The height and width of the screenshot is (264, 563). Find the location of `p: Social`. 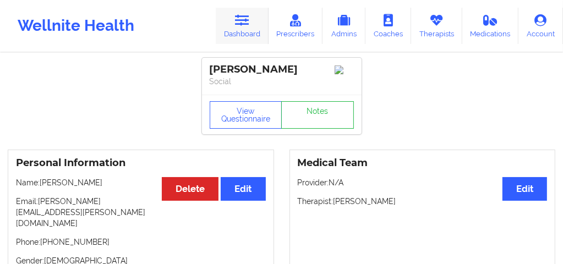

p: Social is located at coordinates (282, 81).